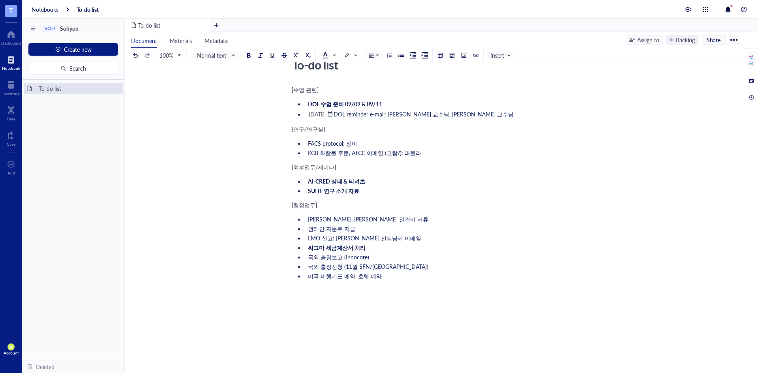 The width and height of the screenshot is (758, 373). What do you see at coordinates (11, 62) in the screenshot?
I see `a: Notebook` at bounding box center [11, 62].